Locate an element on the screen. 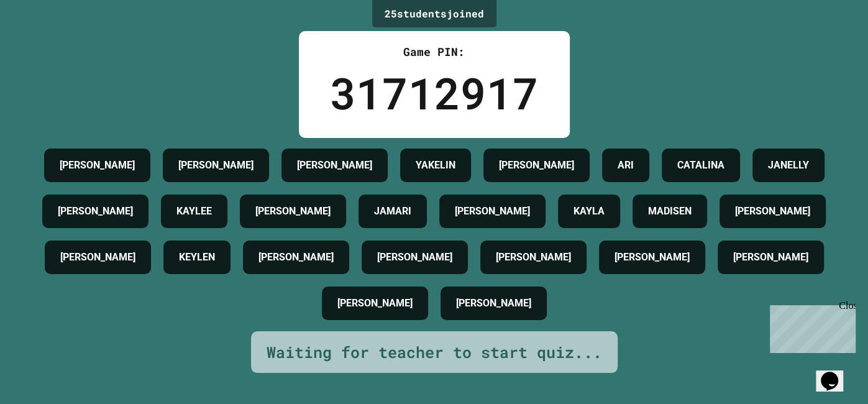  h4: CATALINA is located at coordinates (701, 165).